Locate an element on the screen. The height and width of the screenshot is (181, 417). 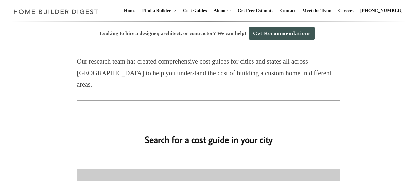
a: Get Free Estimate is located at coordinates (255, 11).